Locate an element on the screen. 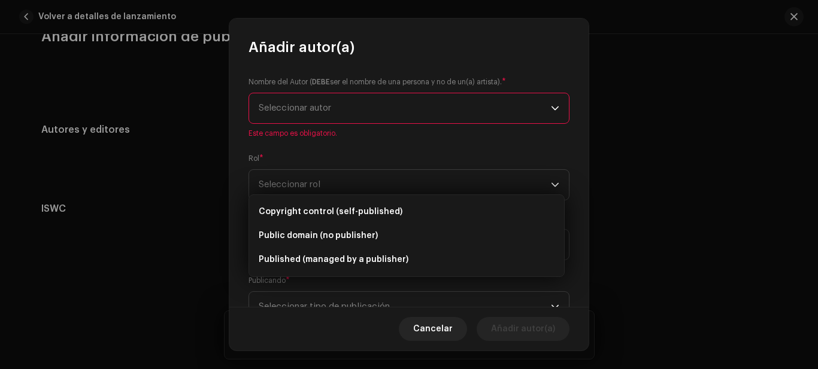  strong: DEBE is located at coordinates (321, 82).